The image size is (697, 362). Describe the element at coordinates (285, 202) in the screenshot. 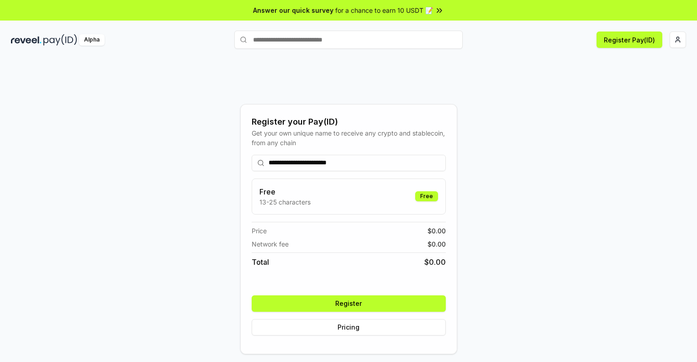

I see `p: 13-25 characters` at that location.